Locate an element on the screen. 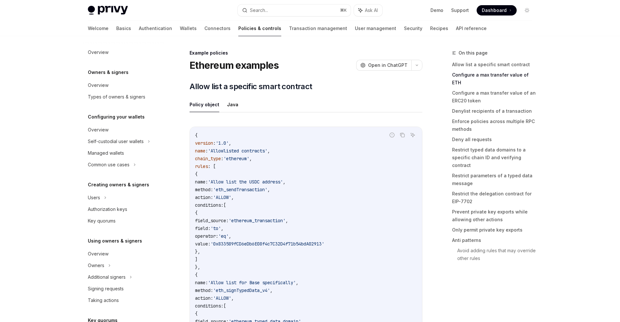 Image resolution: width=620 pixels, height=322 pixels. span: action: is located at coordinates (204, 298).